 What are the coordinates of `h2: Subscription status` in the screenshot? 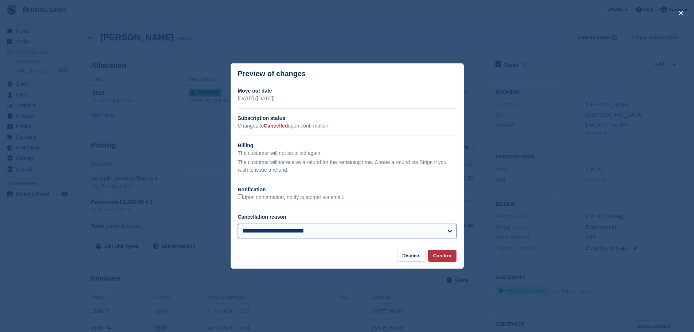 It's located at (347, 118).